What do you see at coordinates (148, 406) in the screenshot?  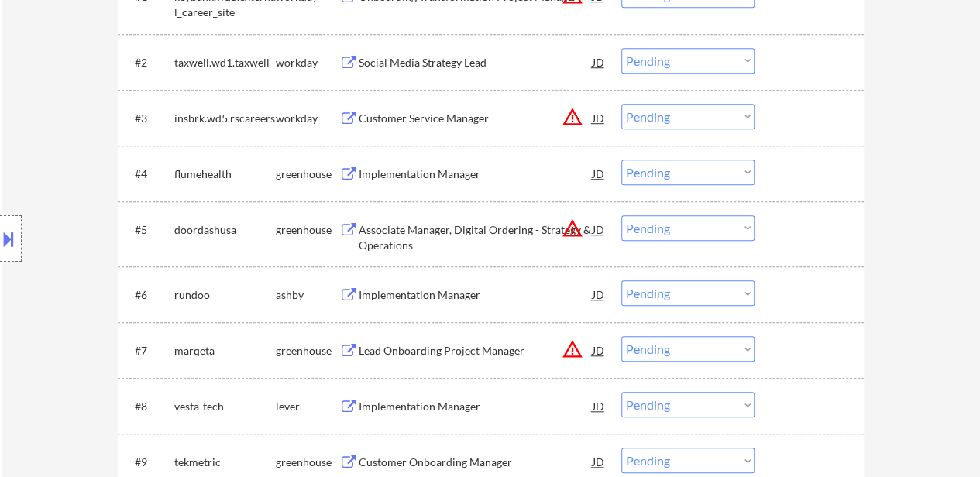 I see `div: #8` at bounding box center [148, 406].